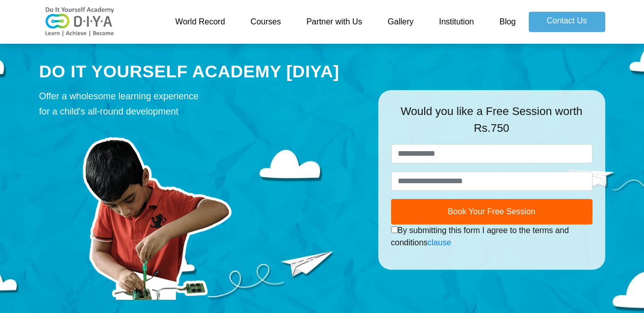 Image resolution: width=644 pixels, height=313 pixels. I want to click on a: Gallery, so click(400, 22).